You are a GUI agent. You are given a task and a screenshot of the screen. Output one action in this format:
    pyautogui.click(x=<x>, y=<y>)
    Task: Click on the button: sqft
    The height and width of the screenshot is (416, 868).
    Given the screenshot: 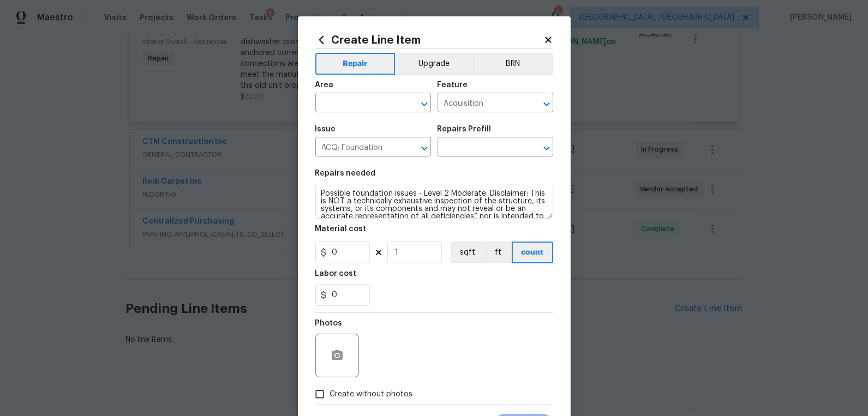 What is the action you would take?
    pyautogui.click(x=467, y=252)
    